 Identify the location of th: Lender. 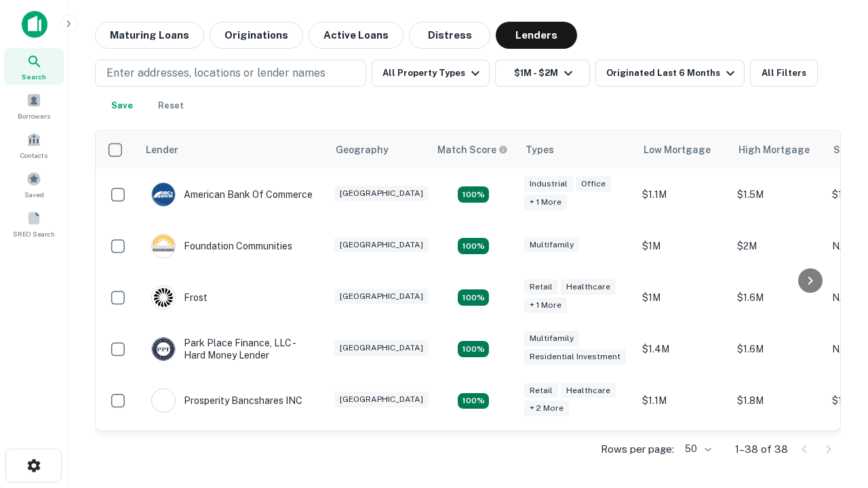
(233, 150).